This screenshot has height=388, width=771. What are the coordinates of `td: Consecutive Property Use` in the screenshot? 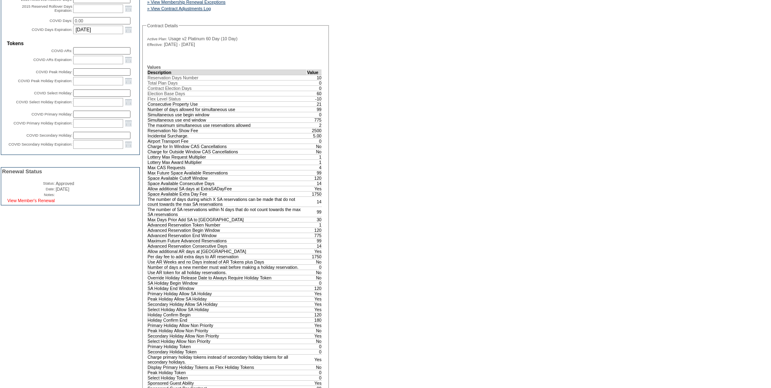 It's located at (227, 104).